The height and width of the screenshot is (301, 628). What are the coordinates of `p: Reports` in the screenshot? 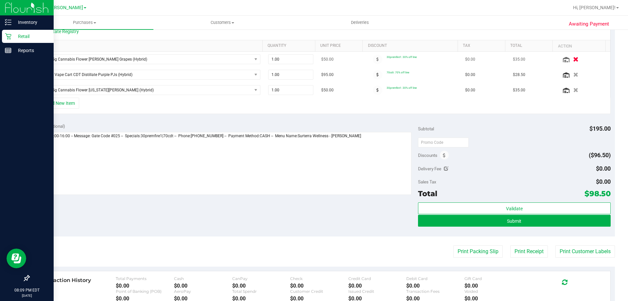 It's located at (31, 50).